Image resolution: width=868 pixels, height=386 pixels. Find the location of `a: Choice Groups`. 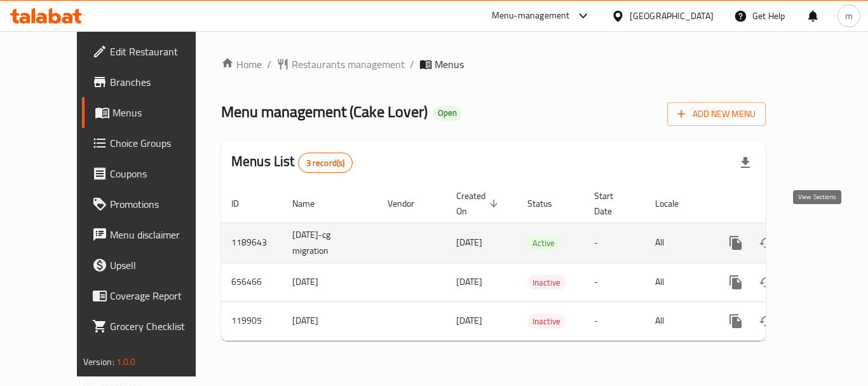

a: Choice Groups is located at coordinates (152, 143).